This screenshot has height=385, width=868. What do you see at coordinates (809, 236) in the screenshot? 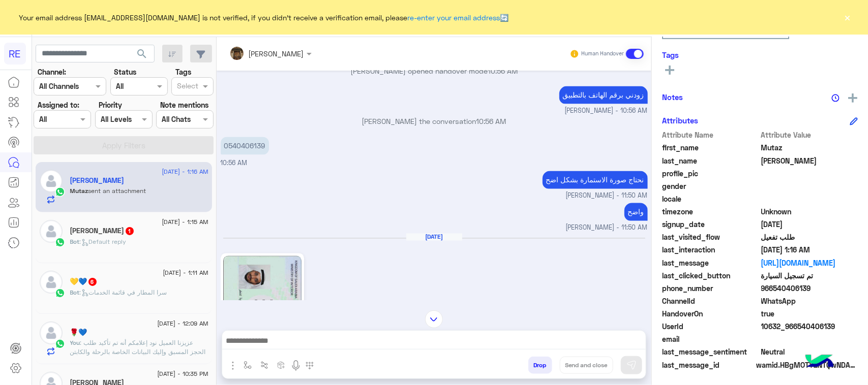
I see `span: طلب تفعيل` at bounding box center [809, 236].